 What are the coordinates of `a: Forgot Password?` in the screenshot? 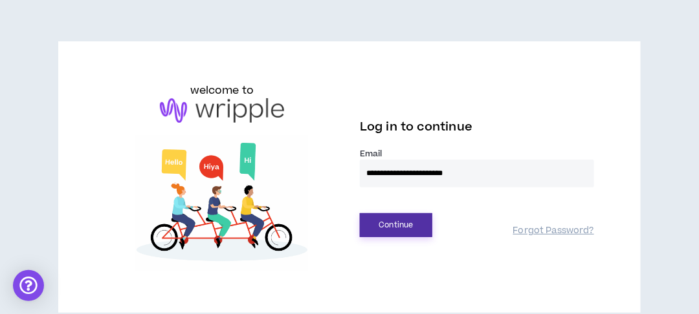 It's located at (553, 231).